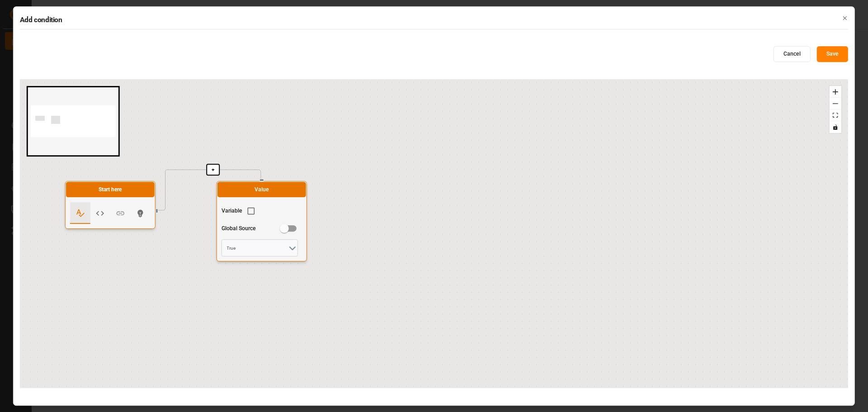 The image size is (868, 412). What do you see at coordinates (792, 54) in the screenshot?
I see `button: Cancel` at bounding box center [792, 54].